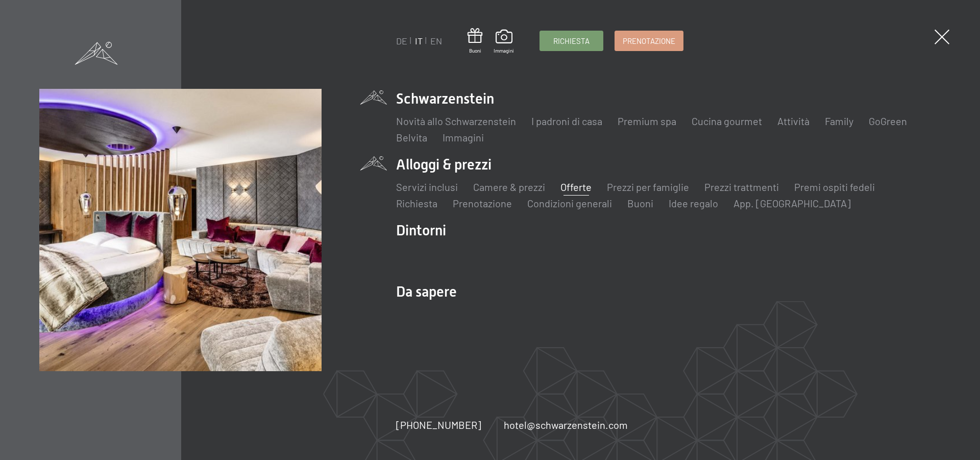 This screenshot has width=980, height=460. Describe the element at coordinates (566, 425) in the screenshot. I see `a: hotel@schwarzenstein.com` at that location.